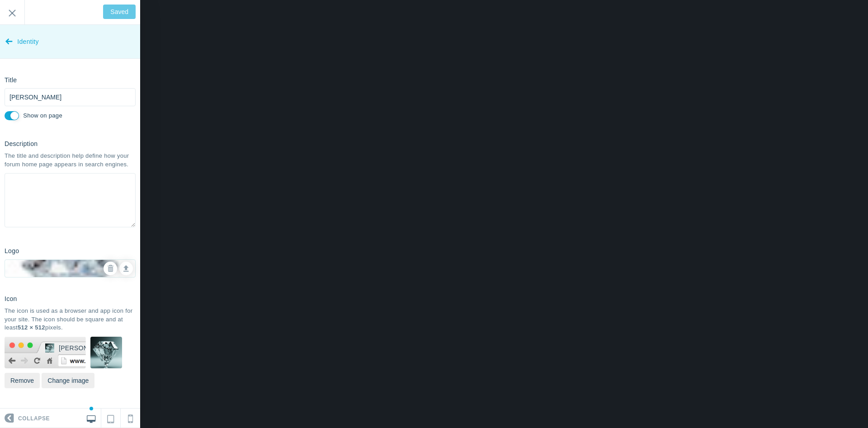 Image resolution: width=868 pixels, height=428 pixels. What do you see at coordinates (28, 41) in the screenshot?
I see `span: Identity` at bounding box center [28, 41].